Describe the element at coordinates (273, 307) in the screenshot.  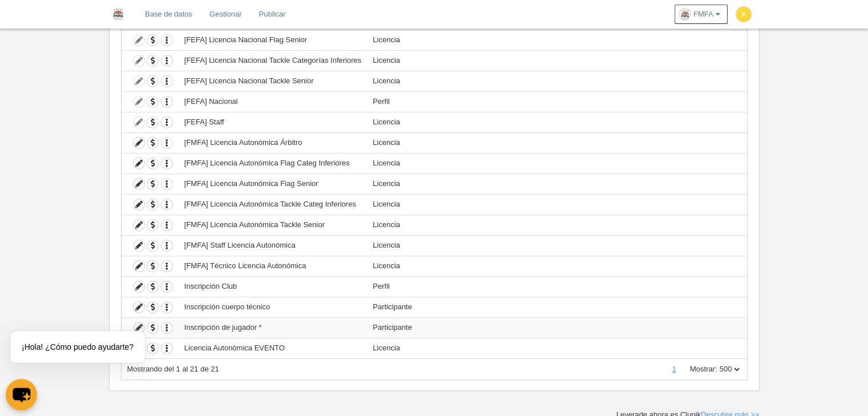
I see `td: Inscripción cuerpo técnico` at that location.